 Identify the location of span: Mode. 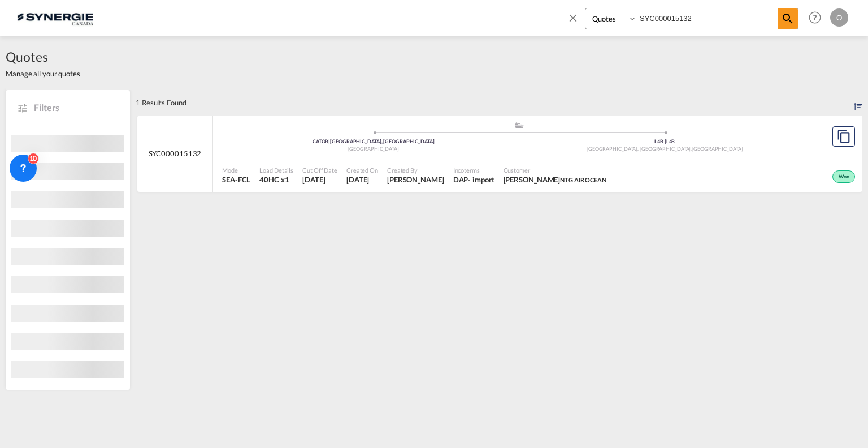
(236, 170).